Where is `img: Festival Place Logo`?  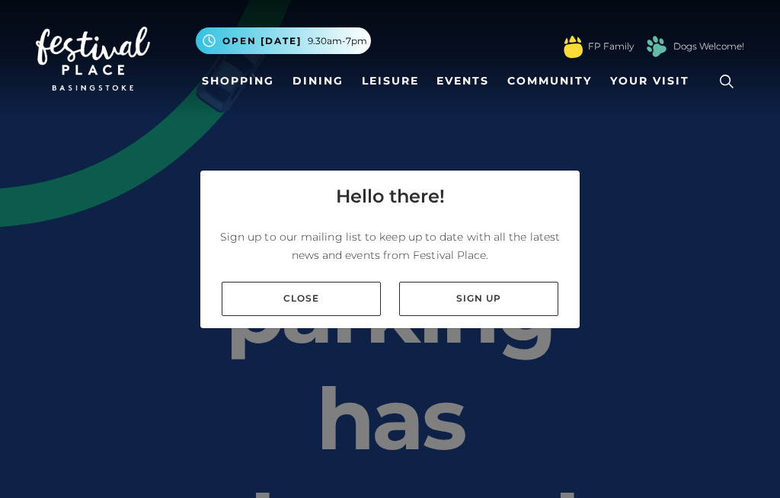 img: Festival Place Logo is located at coordinates (93, 59).